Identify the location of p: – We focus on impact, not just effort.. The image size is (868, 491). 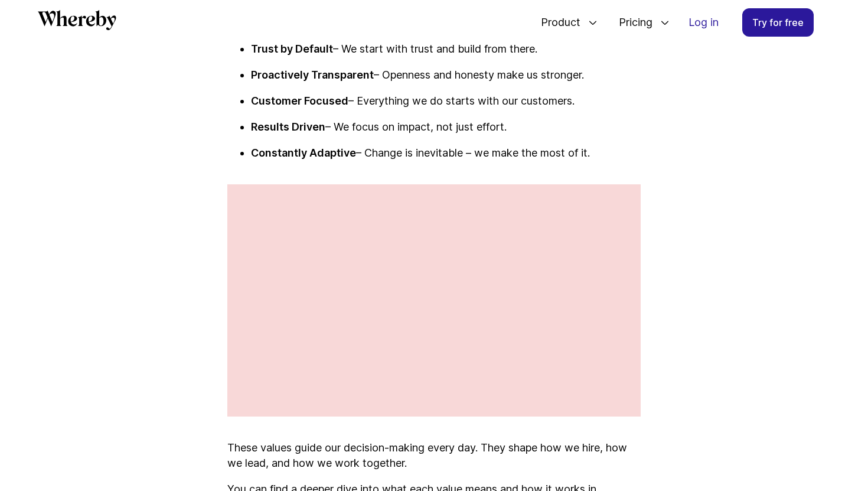
(446, 127).